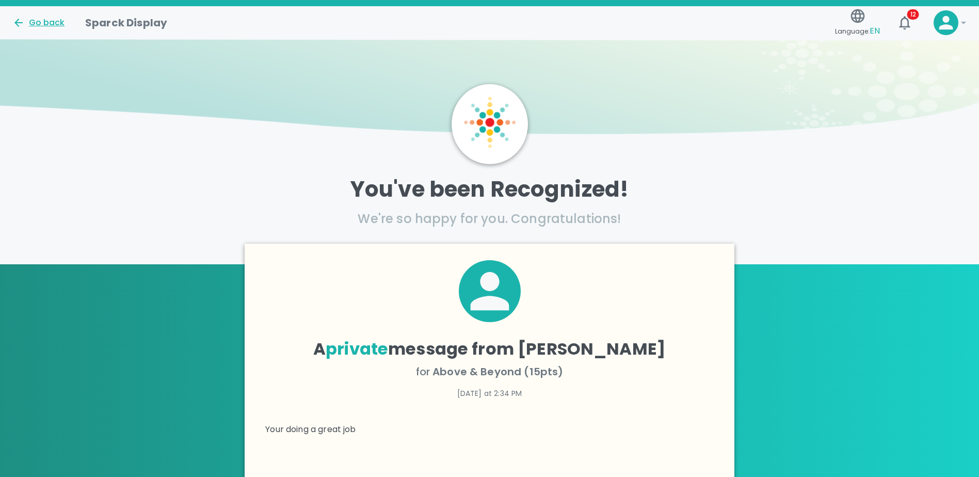  I want to click on div: Go back, so click(38, 23).